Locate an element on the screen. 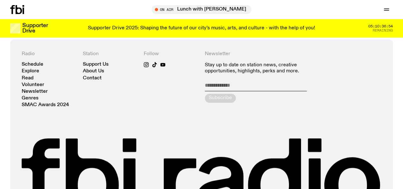 This screenshot has height=189, width=403. a: Genres is located at coordinates (30, 98).